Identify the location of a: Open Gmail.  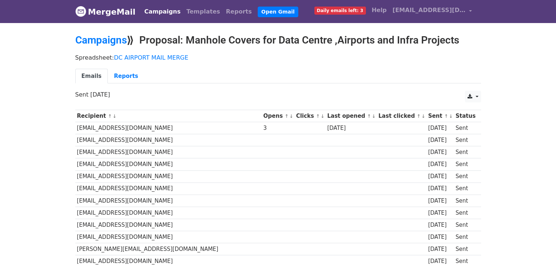
(278, 12).